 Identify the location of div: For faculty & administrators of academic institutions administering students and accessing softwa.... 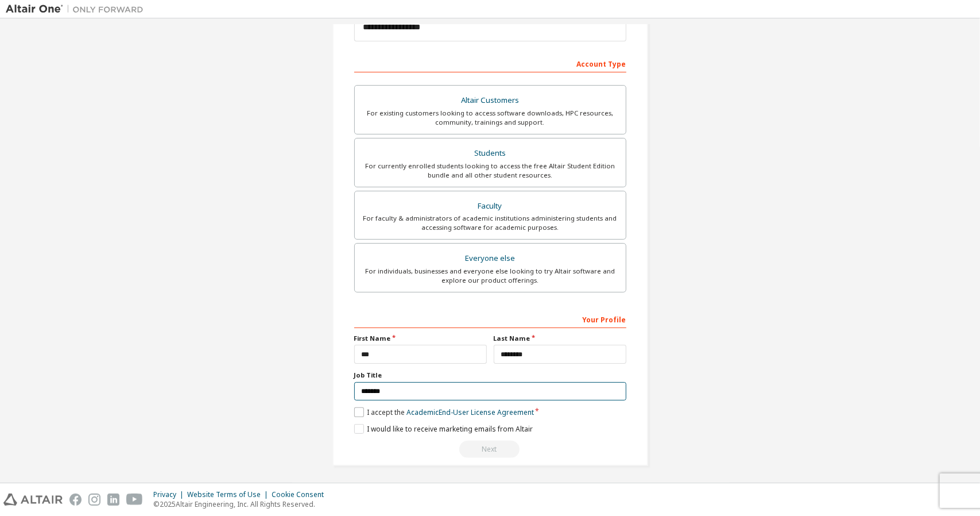
(490, 223).